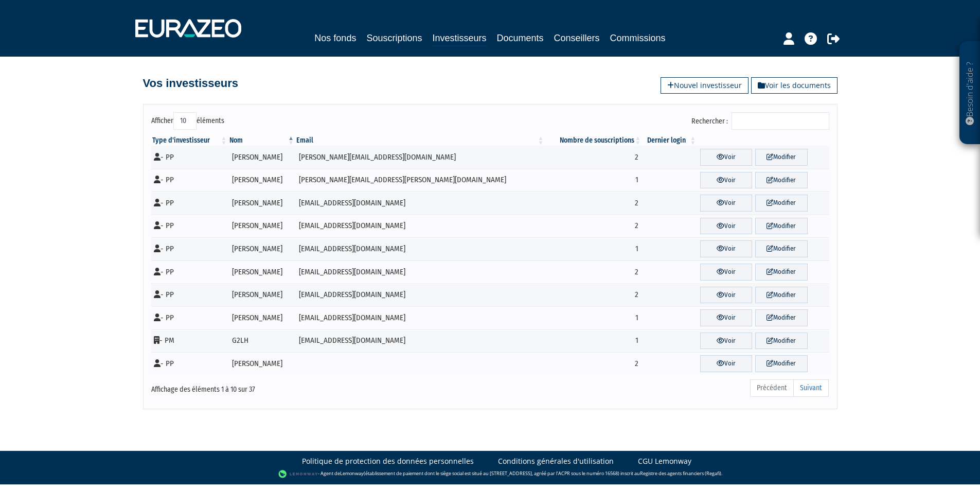 The image size is (980, 488). Describe the element at coordinates (704, 86) in the screenshot. I see `a: Nouvel investisseur` at that location.